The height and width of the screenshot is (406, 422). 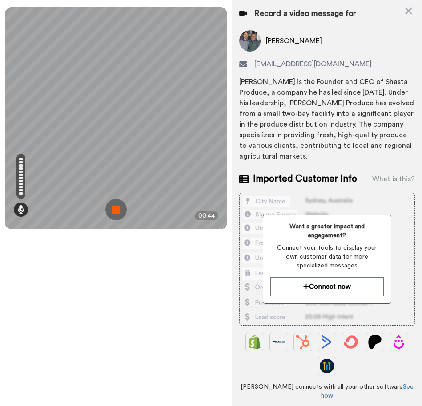 What do you see at coordinates (327, 287) in the screenshot?
I see `a: Connect now` at bounding box center [327, 287].